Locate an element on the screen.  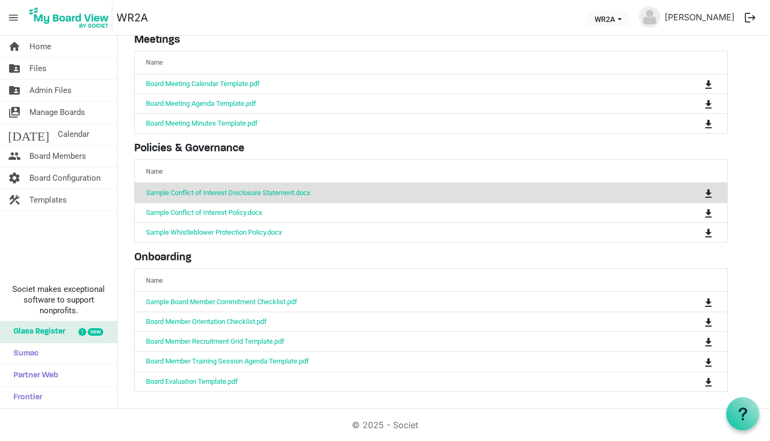
span: Home is located at coordinates (40, 47).